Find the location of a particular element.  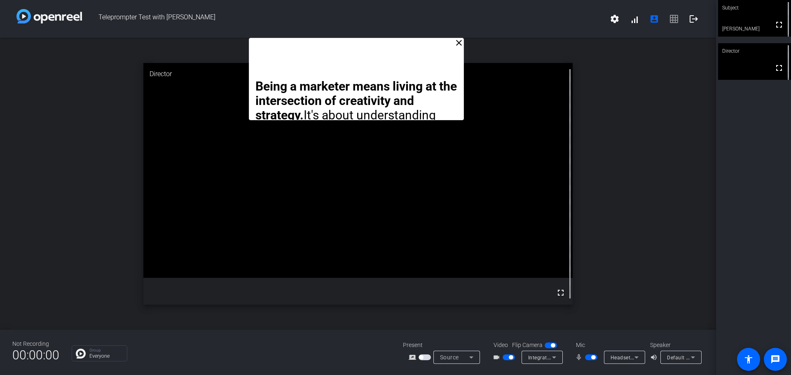

mat-icon: logout is located at coordinates (694, 19).